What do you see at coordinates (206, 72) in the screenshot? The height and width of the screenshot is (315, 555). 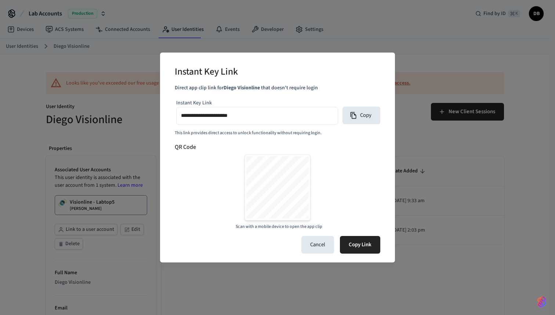 I see `h2: Instant Key Link` at bounding box center [206, 72].